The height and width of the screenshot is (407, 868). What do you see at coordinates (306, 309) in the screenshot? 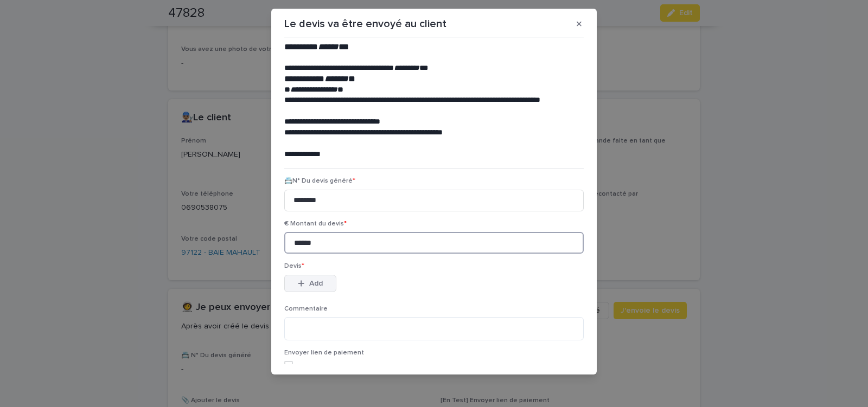
I see `span: Commentaire` at bounding box center [306, 309].